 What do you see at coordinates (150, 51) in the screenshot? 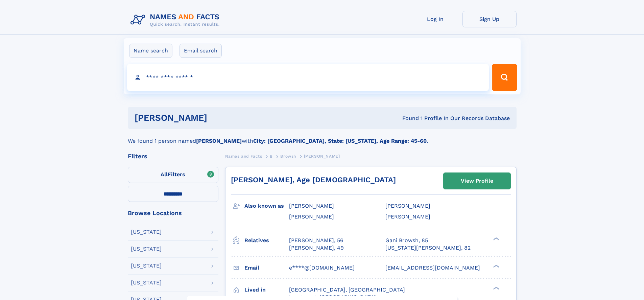
I see `label: Name search` at bounding box center [150, 51].